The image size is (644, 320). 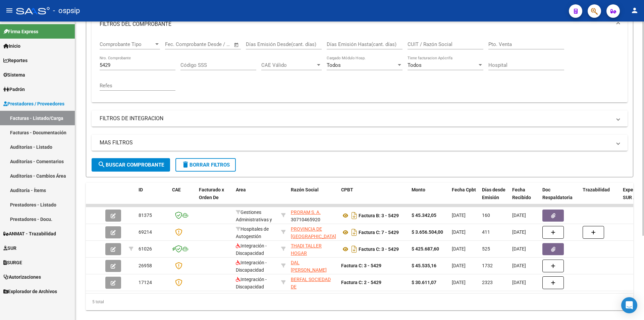 What do you see at coordinates (313, 266) in the screenshot?
I see `div: 23046436164` at bounding box center [313, 266].